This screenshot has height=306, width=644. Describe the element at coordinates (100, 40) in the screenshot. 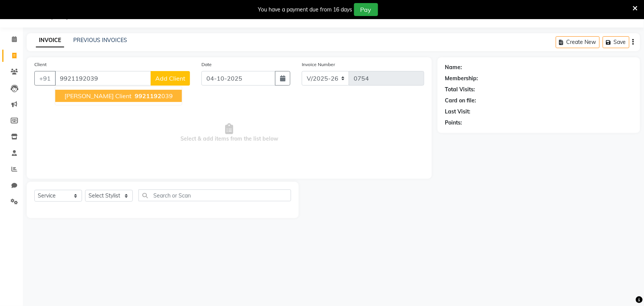

I see `a: PREVIOUS INVOICES` at that location.